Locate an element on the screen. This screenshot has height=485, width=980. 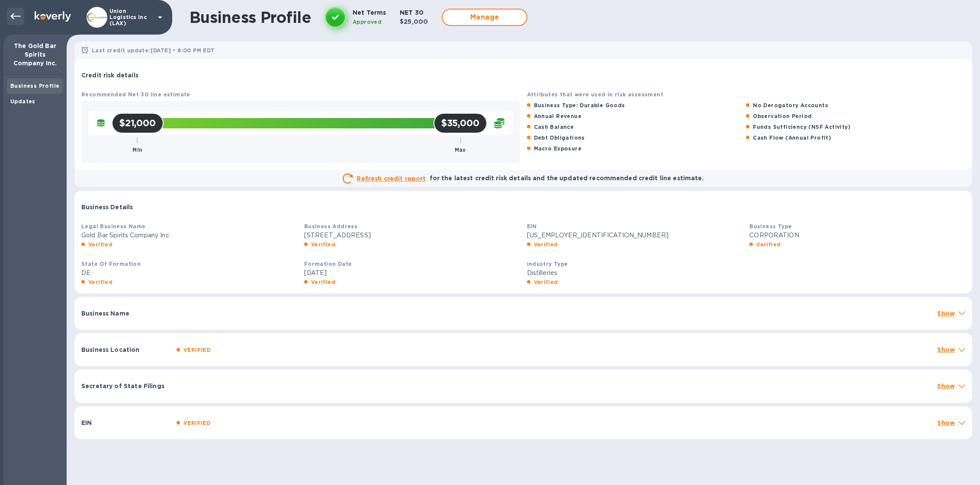
b: NET 30 is located at coordinates (412, 12).